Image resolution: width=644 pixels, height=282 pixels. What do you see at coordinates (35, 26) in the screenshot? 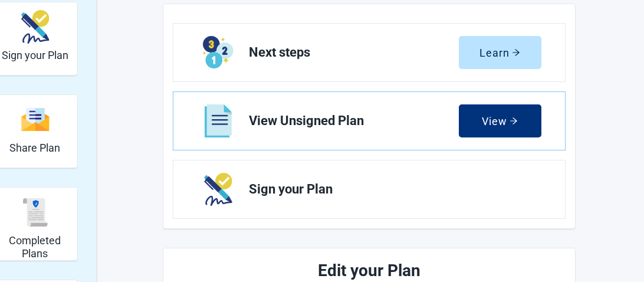
I see `img: make_plan_official-CpYJDfBD.svg` at bounding box center [35, 26].